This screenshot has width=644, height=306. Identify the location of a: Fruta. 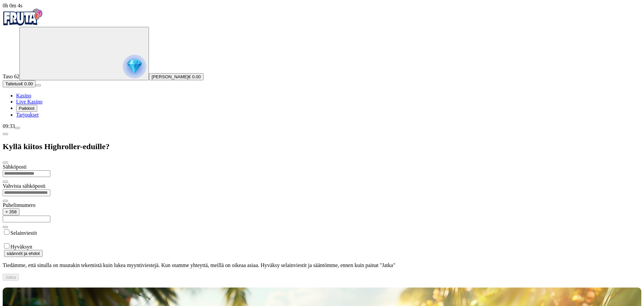
(23, 24).